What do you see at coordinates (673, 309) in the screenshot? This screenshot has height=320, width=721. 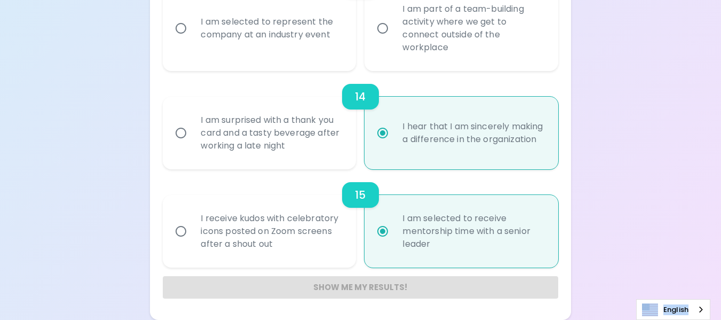 I see `aside: Language selected: English` at bounding box center [673, 309].